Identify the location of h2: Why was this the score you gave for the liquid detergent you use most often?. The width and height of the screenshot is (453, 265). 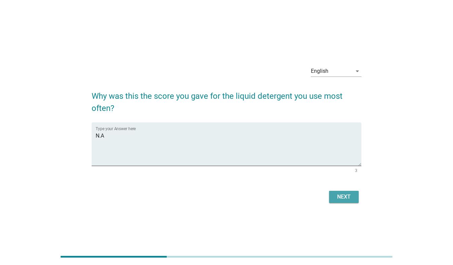
(226, 99).